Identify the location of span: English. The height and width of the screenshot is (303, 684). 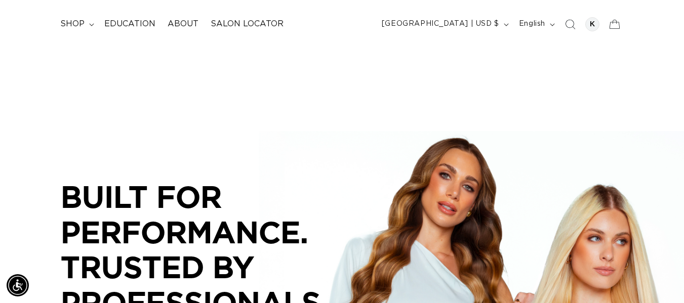
(532, 24).